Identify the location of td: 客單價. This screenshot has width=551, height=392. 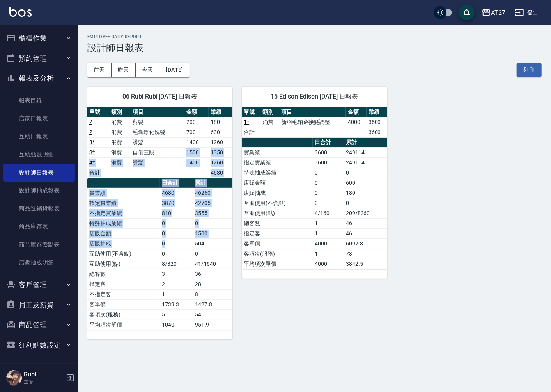
(124, 305).